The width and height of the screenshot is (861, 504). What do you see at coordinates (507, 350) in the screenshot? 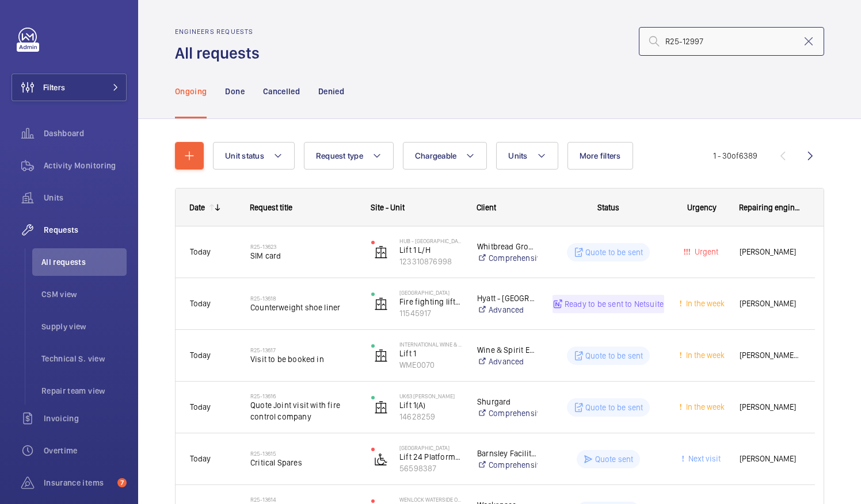
I see `p: Wine & Spirit Education Trust` at bounding box center [507, 350].